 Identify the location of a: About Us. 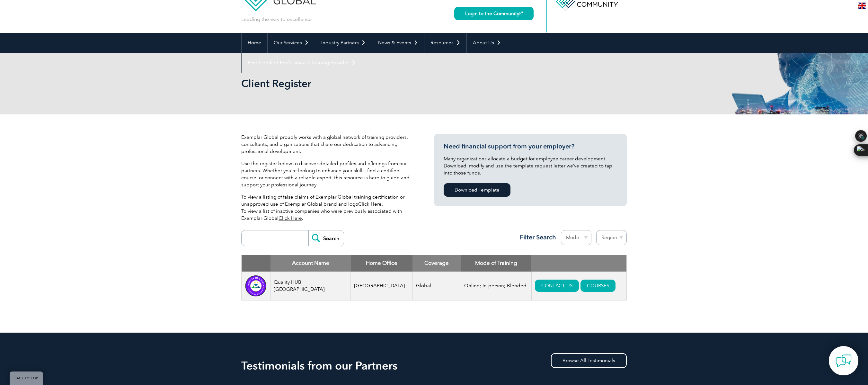
(487, 43).